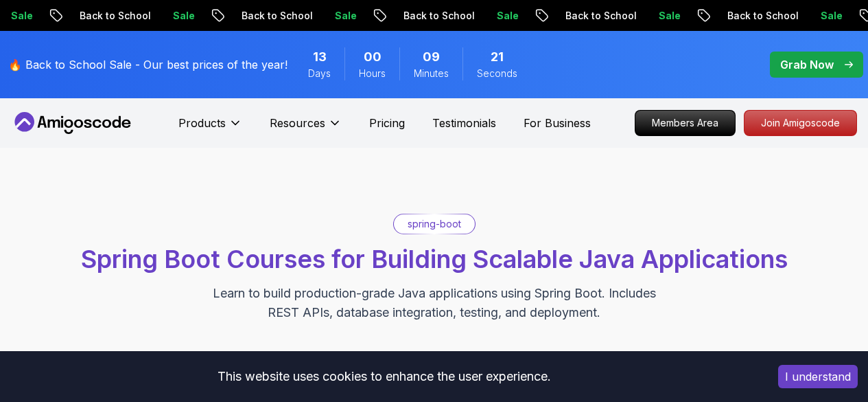 The height and width of the screenshot is (402, 868). What do you see at coordinates (434, 303) in the screenshot?
I see `p: Learn to build production-grade Java applications using Spring Boot. Includes REST APIs, database...` at bounding box center [434, 303].